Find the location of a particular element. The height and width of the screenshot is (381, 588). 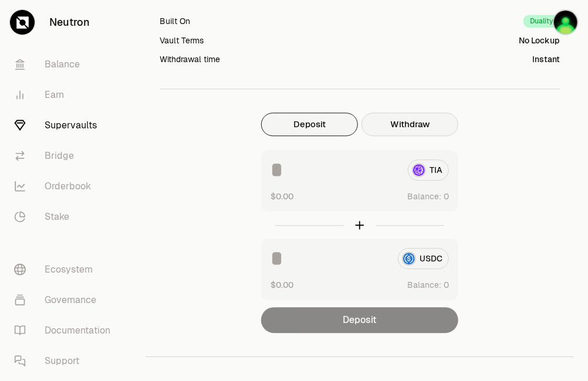

a: Supervaults is located at coordinates (65, 126).